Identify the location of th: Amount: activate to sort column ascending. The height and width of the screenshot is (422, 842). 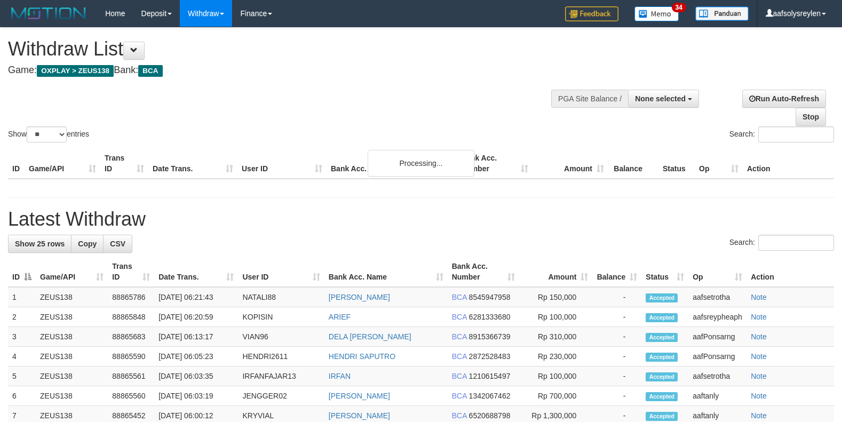
(556, 272).